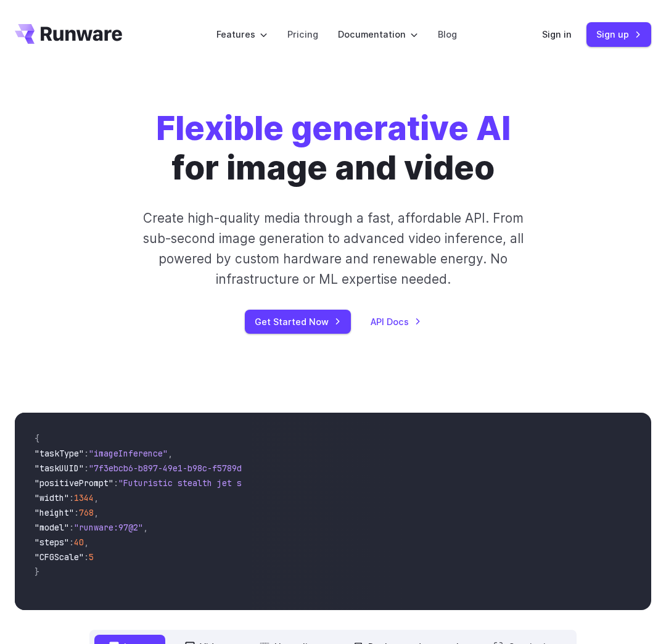  Describe the element at coordinates (556, 34) in the screenshot. I see `a: Sign in` at that location.